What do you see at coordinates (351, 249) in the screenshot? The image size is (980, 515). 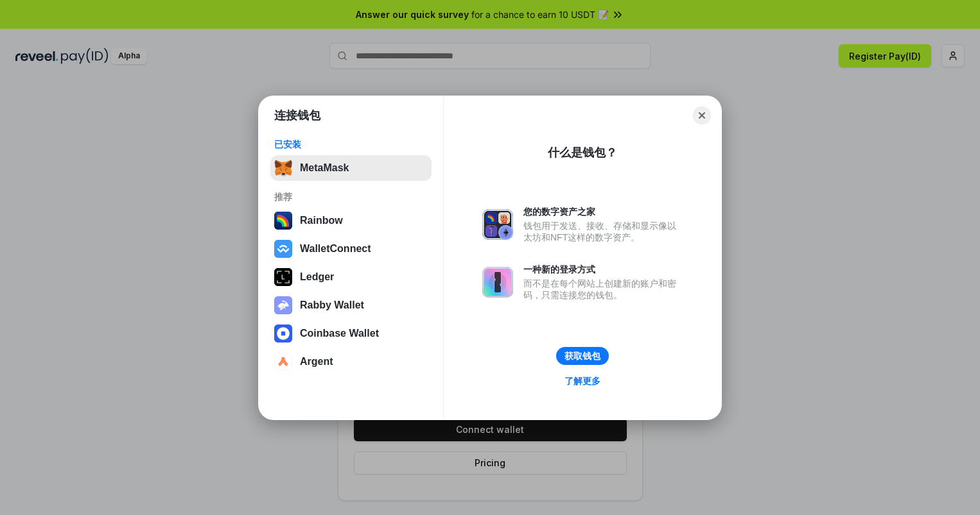 I see `button: WalletConnect` at bounding box center [351, 249].